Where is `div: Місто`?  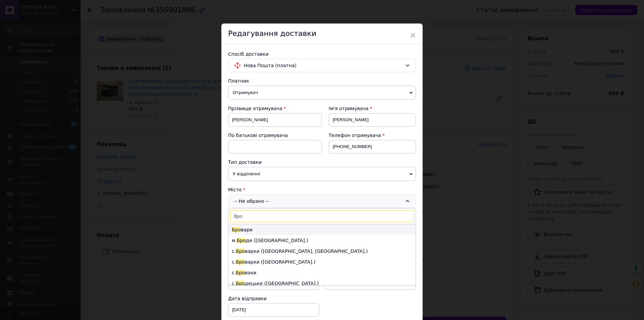 div: Місто is located at coordinates (322, 190).